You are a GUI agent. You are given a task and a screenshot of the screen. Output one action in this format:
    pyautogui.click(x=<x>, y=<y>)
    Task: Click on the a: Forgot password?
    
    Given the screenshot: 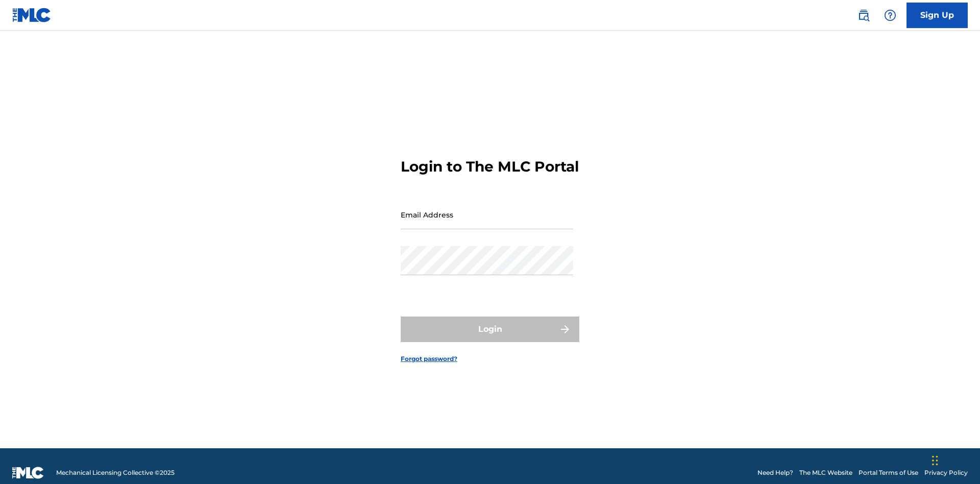 What is the action you would take?
    pyautogui.click(x=429, y=359)
    